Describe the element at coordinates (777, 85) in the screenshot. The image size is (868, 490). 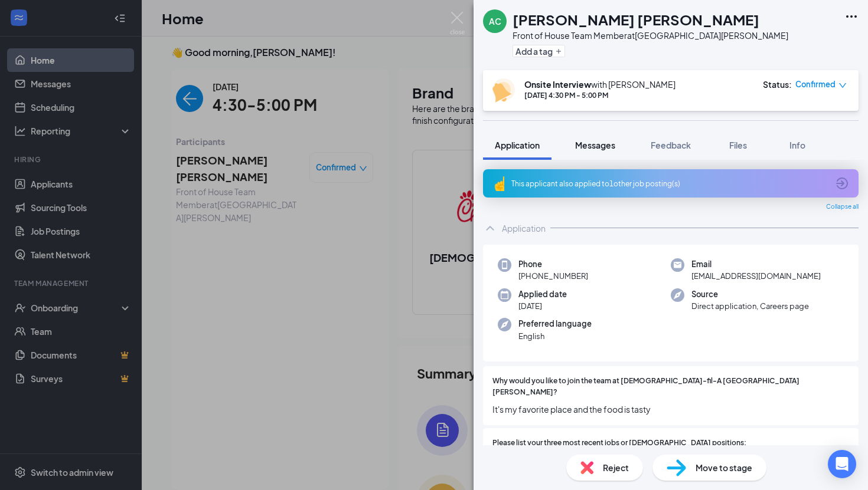
I see `div: Status :` at that location.